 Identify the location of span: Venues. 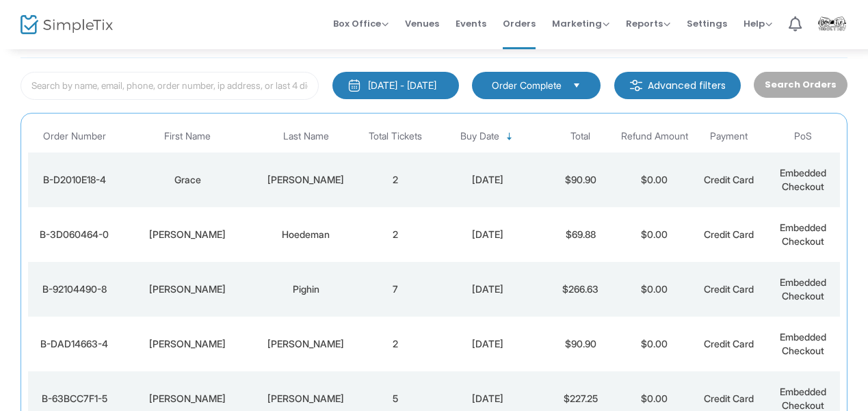
(422, 23).